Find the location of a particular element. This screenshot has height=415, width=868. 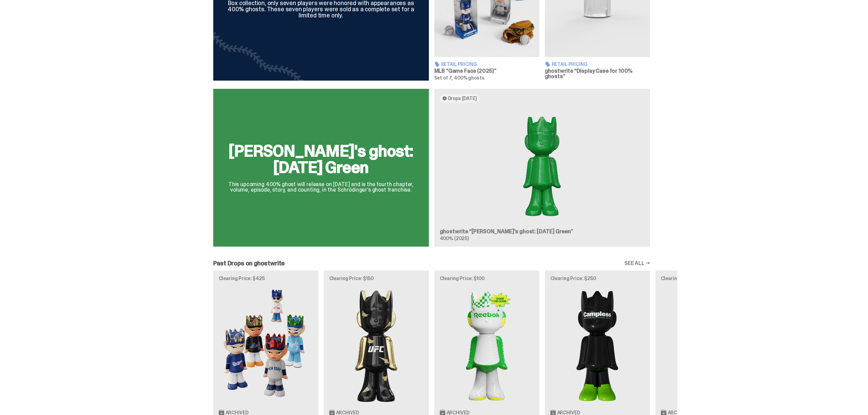

a: SEE ALL → is located at coordinates (637, 264).